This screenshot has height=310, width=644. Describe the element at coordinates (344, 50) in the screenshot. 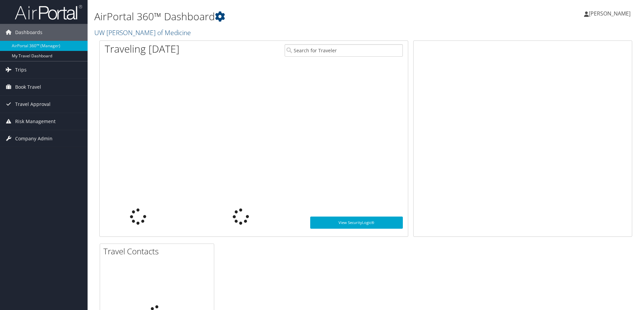

I see `input: Search for Traveler` at that location.